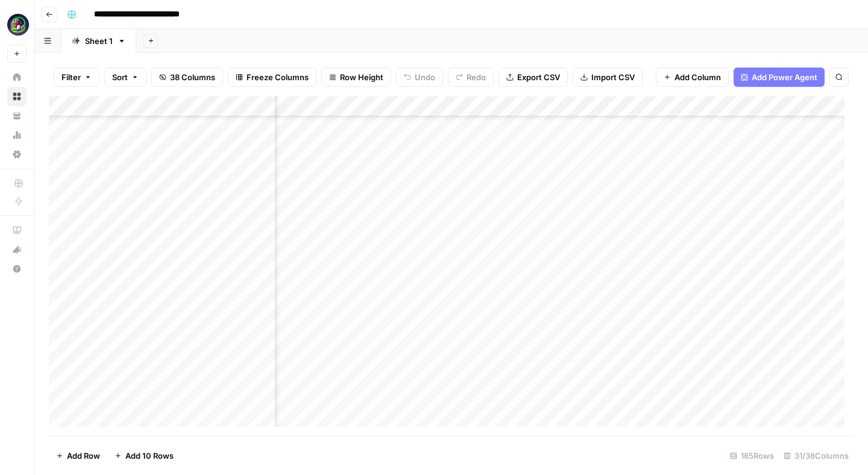  What do you see at coordinates (816, 456) in the screenshot?
I see `div: 31/38 Columns` at bounding box center [816, 456].